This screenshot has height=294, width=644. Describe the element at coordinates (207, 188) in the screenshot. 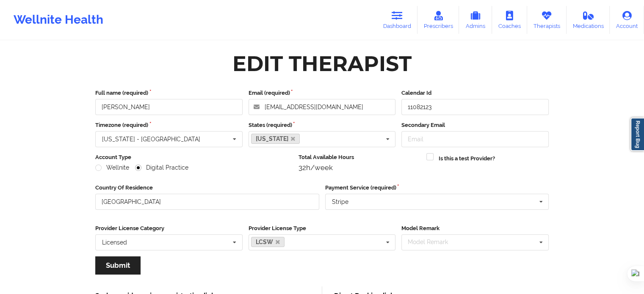

I see `label: Country Of Residence` at that location.